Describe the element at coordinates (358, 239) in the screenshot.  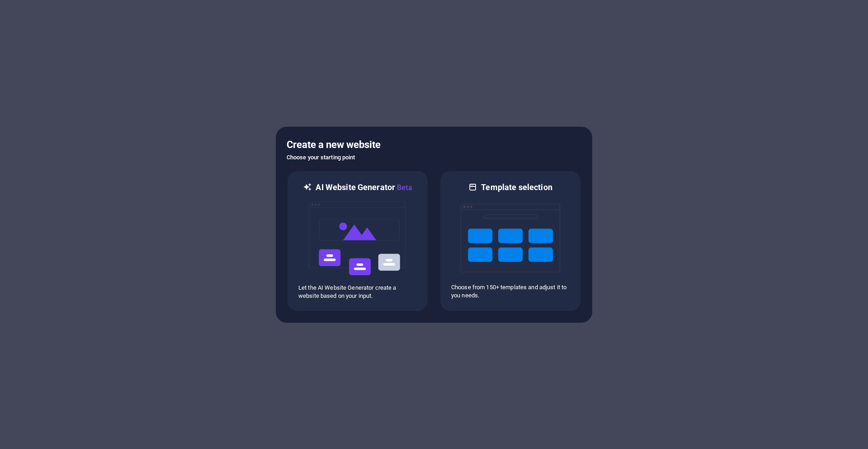
I see `img: ai` at that location.